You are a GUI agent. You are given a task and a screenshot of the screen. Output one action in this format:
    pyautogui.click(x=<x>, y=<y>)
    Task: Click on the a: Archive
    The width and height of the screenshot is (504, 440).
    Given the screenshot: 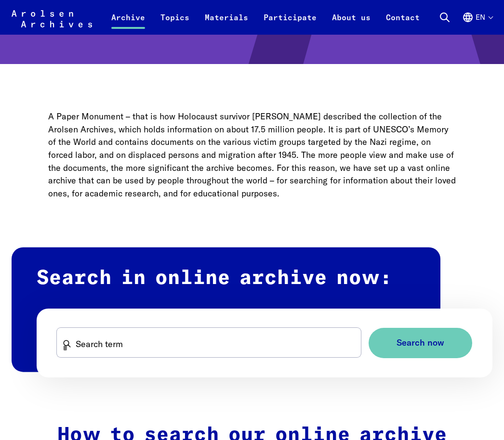 What is the action you would take?
    pyautogui.click(x=128, y=23)
    